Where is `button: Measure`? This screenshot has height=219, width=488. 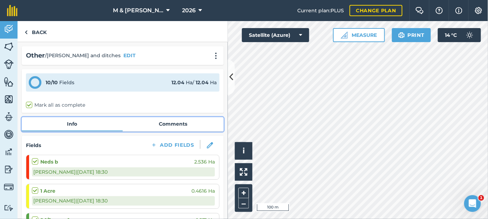 button: Measure is located at coordinates (359, 35).